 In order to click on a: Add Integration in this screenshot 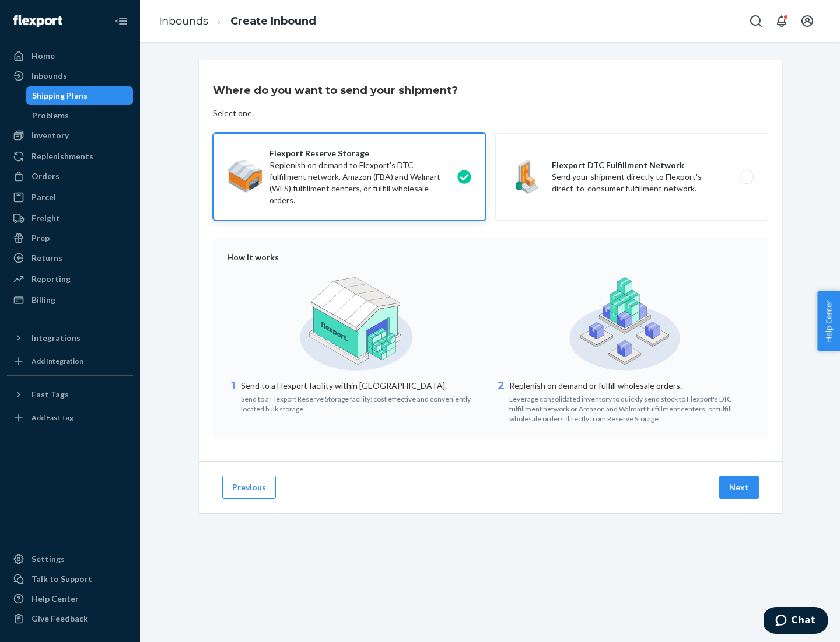, I will do `click(70, 361)`.